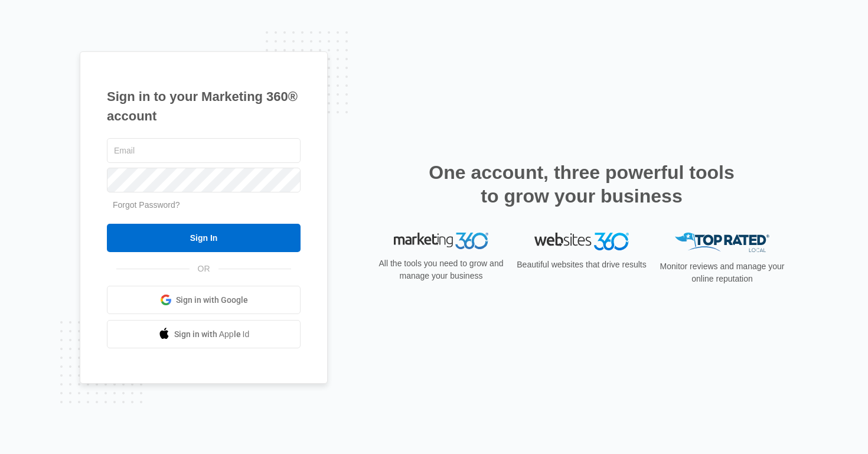 This screenshot has width=868, height=454. What do you see at coordinates (581, 241) in the screenshot?
I see `img: Websites 360` at bounding box center [581, 241].